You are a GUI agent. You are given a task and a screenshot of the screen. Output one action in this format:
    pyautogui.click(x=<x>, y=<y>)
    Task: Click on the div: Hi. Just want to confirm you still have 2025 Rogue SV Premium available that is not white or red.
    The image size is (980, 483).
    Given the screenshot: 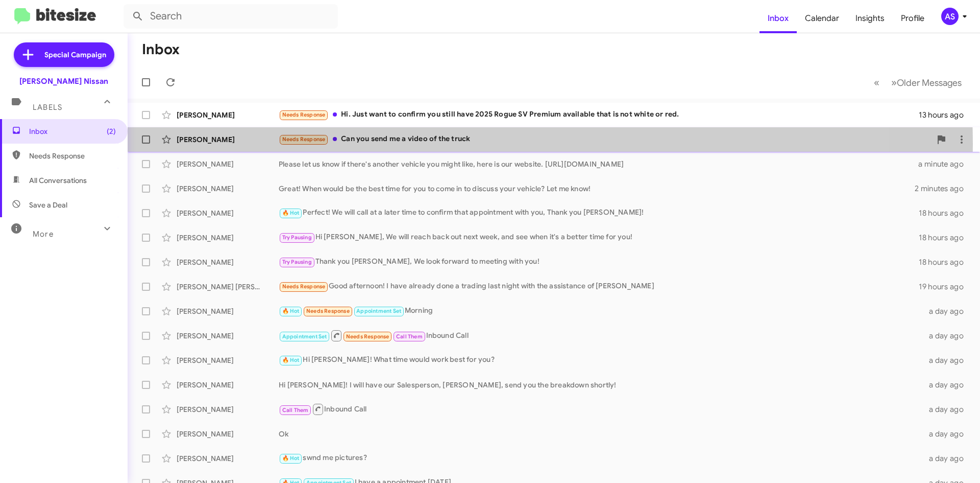 What is the action you would take?
    pyautogui.click(x=599, y=115)
    